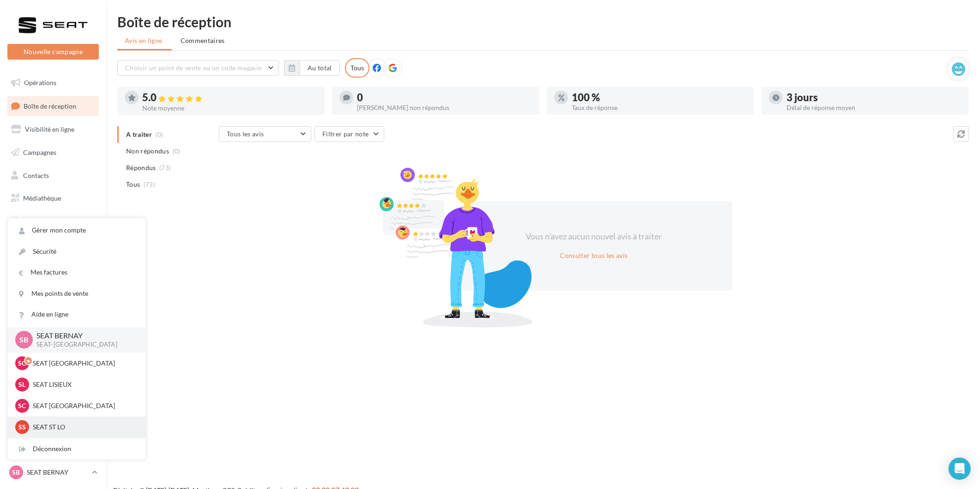  I want to click on span: Médiathèque, so click(42, 198).